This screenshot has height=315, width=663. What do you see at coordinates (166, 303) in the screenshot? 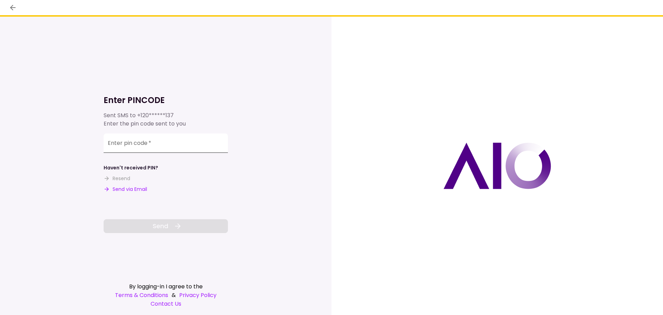
I see `a: Contact Us` at bounding box center [166, 303].